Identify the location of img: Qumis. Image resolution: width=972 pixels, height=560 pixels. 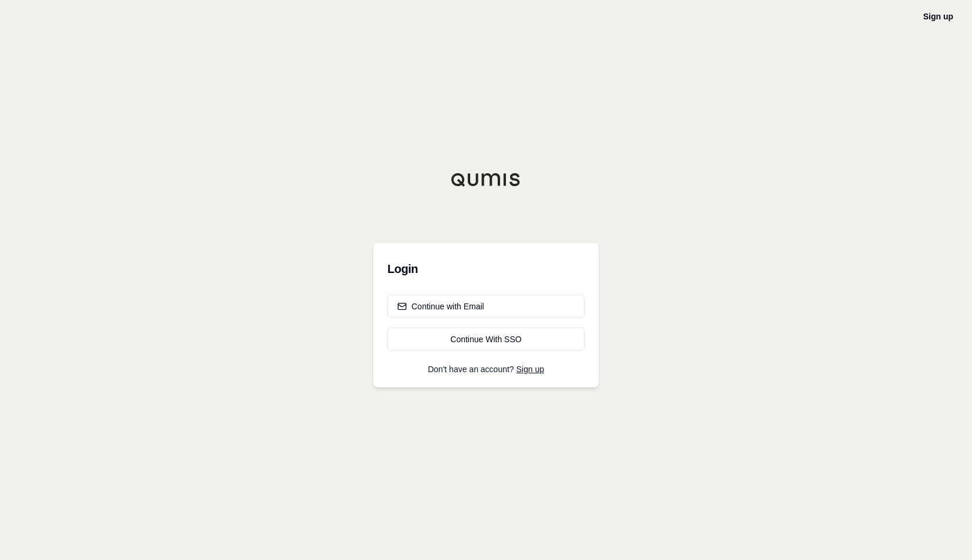
(486, 179).